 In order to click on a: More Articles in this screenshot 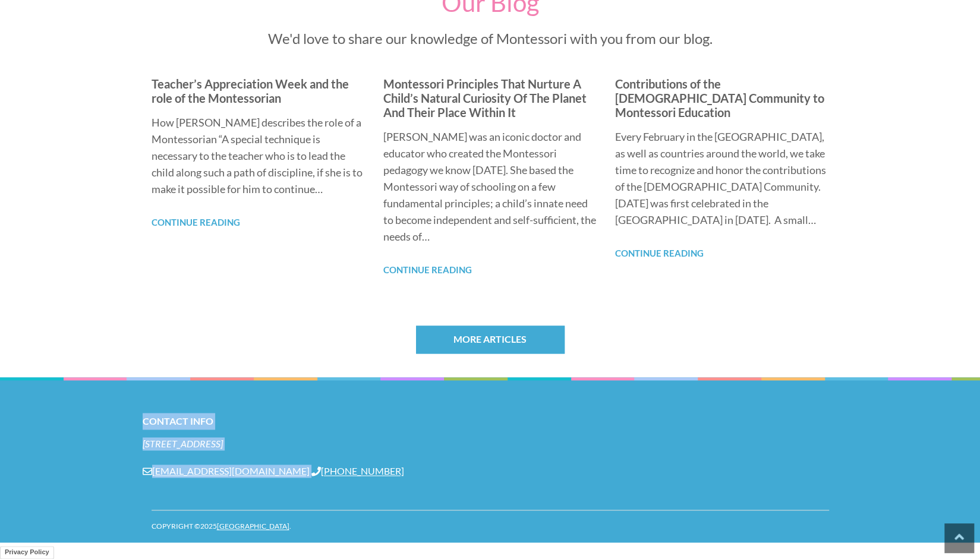, I will do `click(491, 339)`.